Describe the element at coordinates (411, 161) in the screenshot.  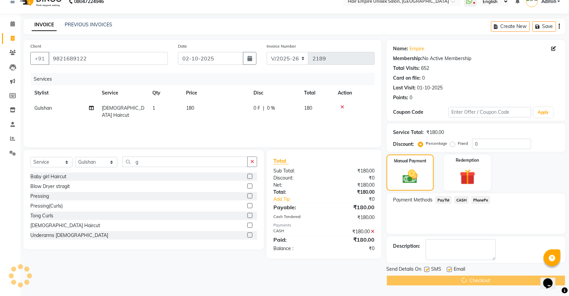
I see `label: Manual Payment` at that location.